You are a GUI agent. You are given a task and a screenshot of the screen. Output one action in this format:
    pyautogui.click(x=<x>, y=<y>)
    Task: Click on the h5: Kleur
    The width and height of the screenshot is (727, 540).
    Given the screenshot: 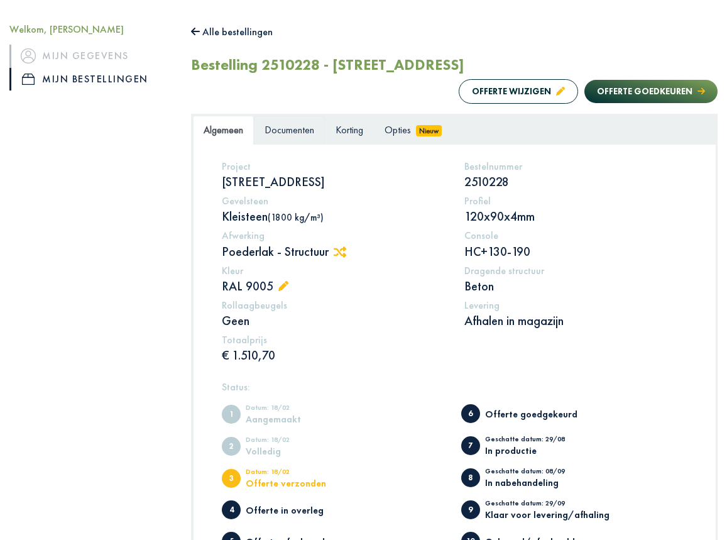 What is the action you would take?
    pyautogui.click(x=333, y=270)
    